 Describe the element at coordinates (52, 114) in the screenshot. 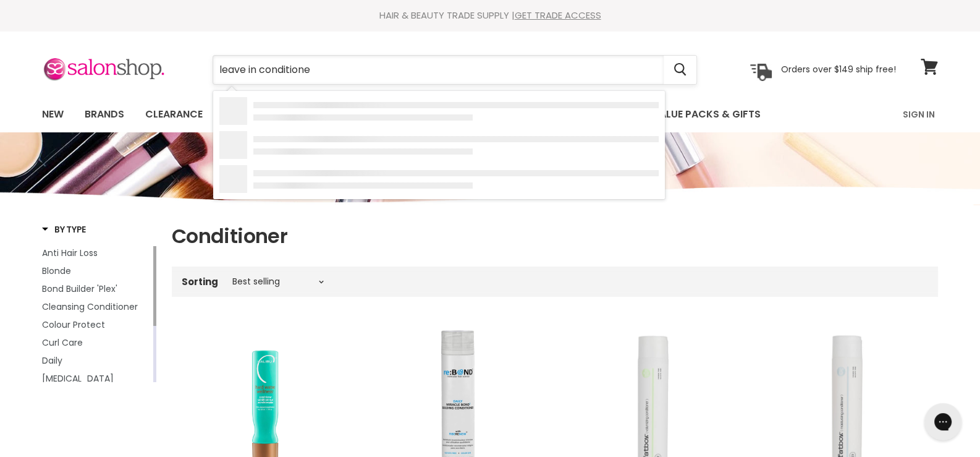

I see `a: New` at that location.